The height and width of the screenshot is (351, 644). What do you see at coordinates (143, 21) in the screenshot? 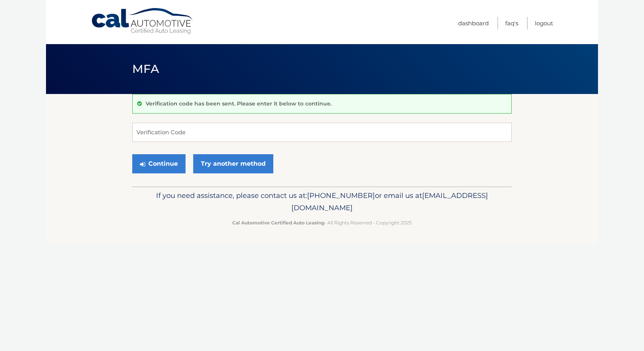
I see `a: Cal Automotive` at bounding box center [143, 21].